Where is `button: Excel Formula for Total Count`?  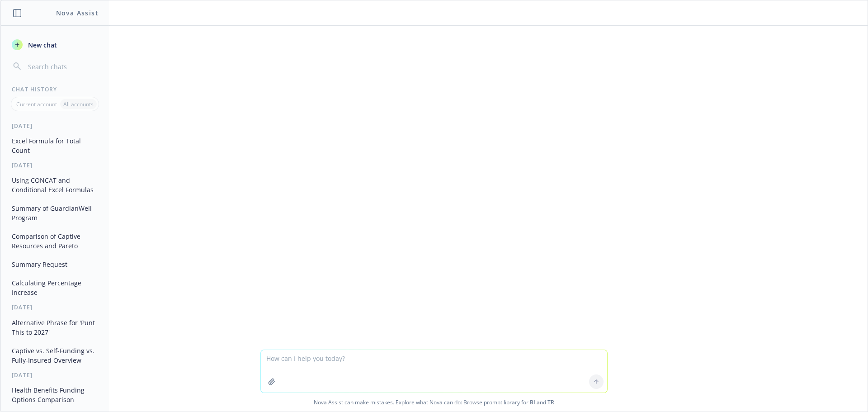 button: Excel Formula for Total Count is located at coordinates (54, 146).